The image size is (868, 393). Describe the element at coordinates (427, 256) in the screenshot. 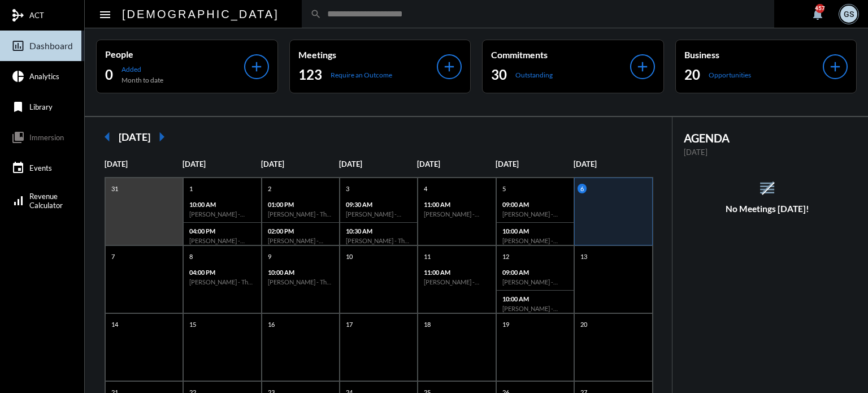

I see `p: 11` at that location.